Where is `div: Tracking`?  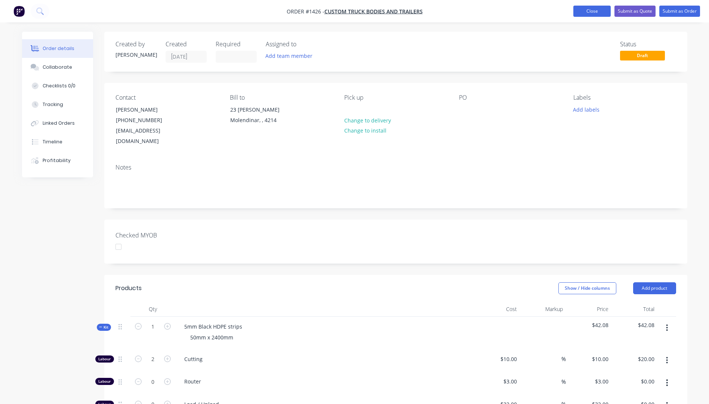
div: Tracking is located at coordinates (53, 105).